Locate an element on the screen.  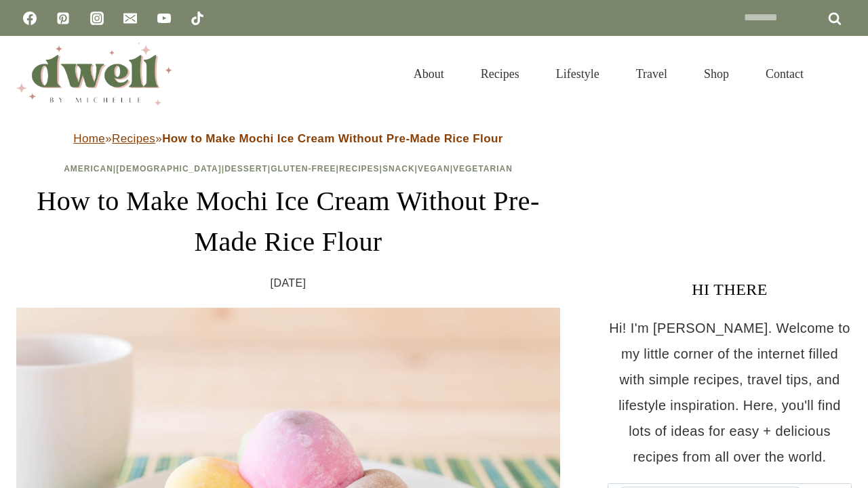
img: DWELL by michelle is located at coordinates (95, 74).